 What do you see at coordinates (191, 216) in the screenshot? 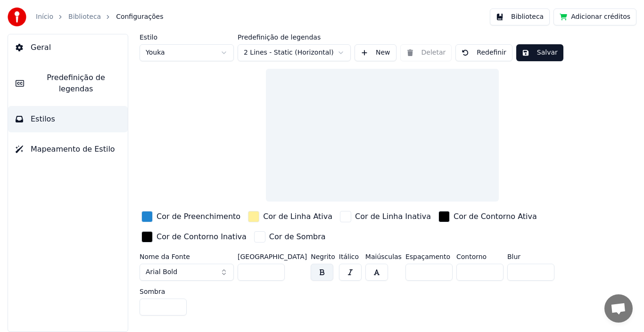
I see `button: Cor de Preenchimento` at bounding box center [191, 216].